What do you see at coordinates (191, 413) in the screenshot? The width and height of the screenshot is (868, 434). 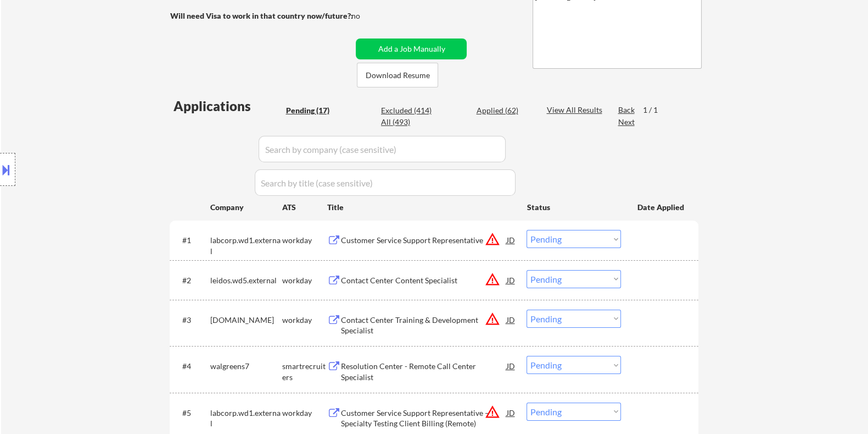 I see `div: #5` at bounding box center [191, 413].